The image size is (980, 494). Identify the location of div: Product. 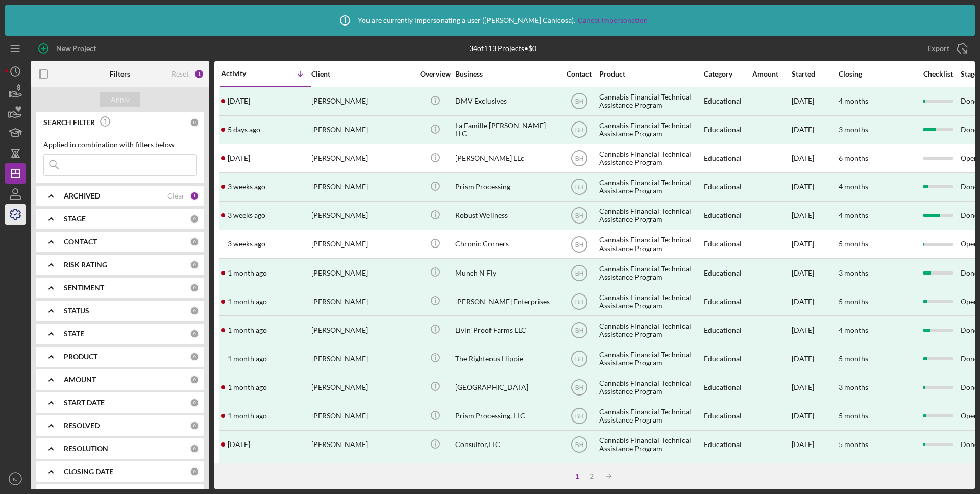
(650, 74).